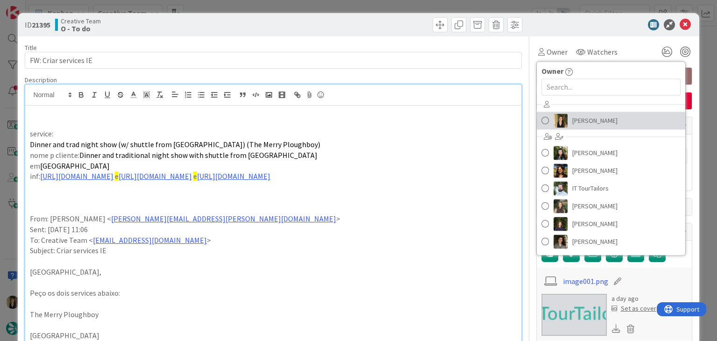 Image resolution: width=717 pixels, height=341 pixels. Describe the element at coordinates (611, 87) in the screenshot. I see `input: Search...` at that location.